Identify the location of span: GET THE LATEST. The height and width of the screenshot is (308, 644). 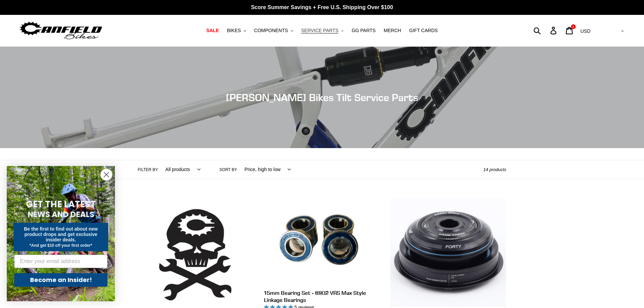
(61, 204).